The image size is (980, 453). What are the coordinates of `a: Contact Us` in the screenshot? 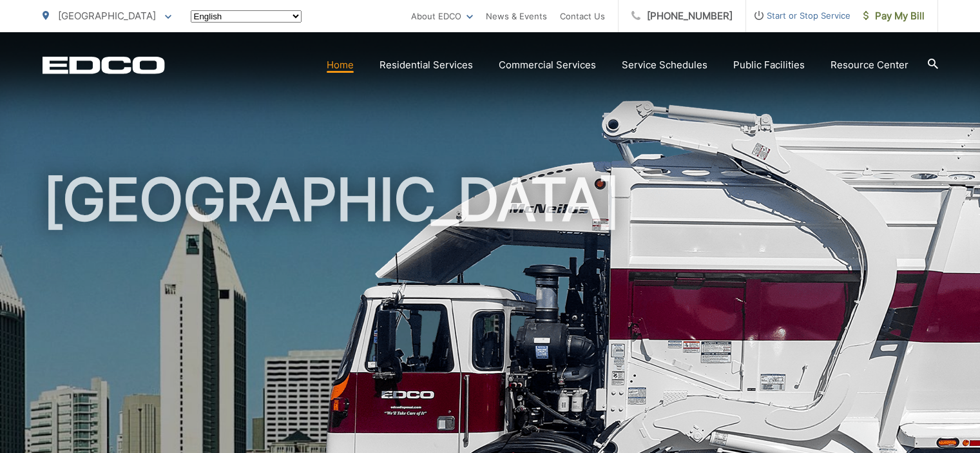 It's located at (583, 16).